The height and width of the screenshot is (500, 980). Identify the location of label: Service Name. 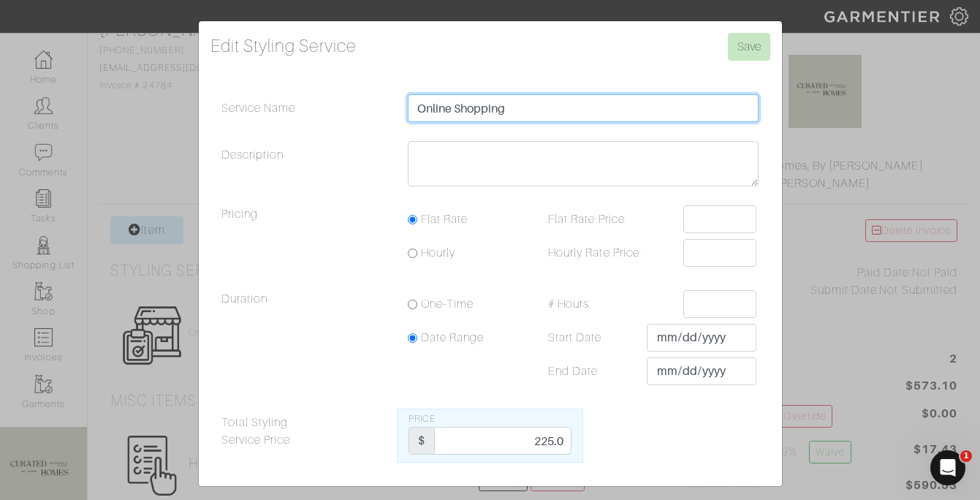
(303, 112).